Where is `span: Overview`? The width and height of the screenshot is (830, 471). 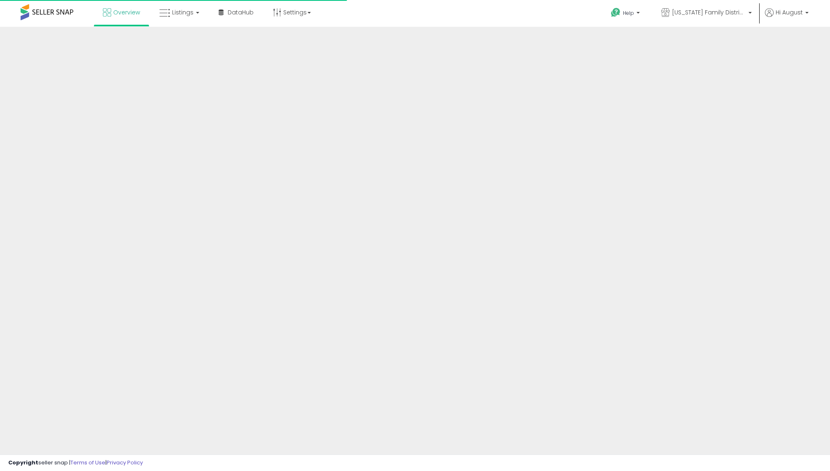 span: Overview is located at coordinates (126, 12).